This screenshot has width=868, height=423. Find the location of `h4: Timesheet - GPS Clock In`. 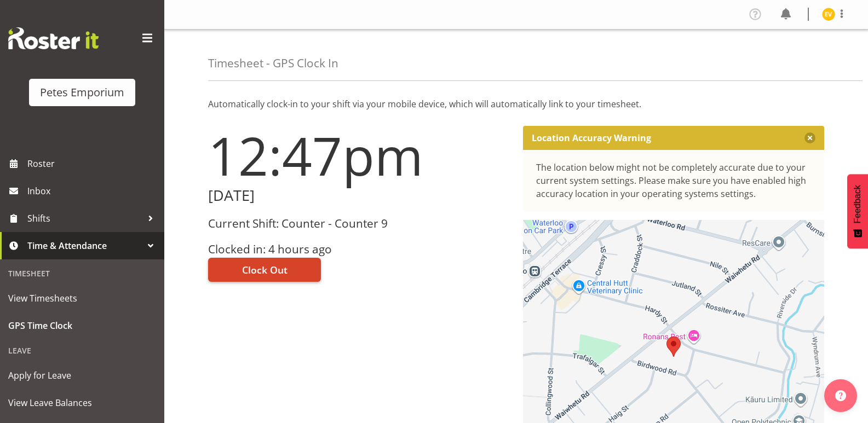

h4: Timesheet - GPS Clock In is located at coordinates (273, 63).